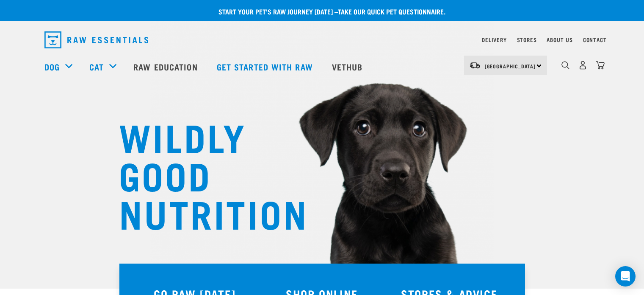 The height and width of the screenshot is (295, 644). What do you see at coordinates (559, 39) in the screenshot?
I see `a: About Us` at bounding box center [559, 39].